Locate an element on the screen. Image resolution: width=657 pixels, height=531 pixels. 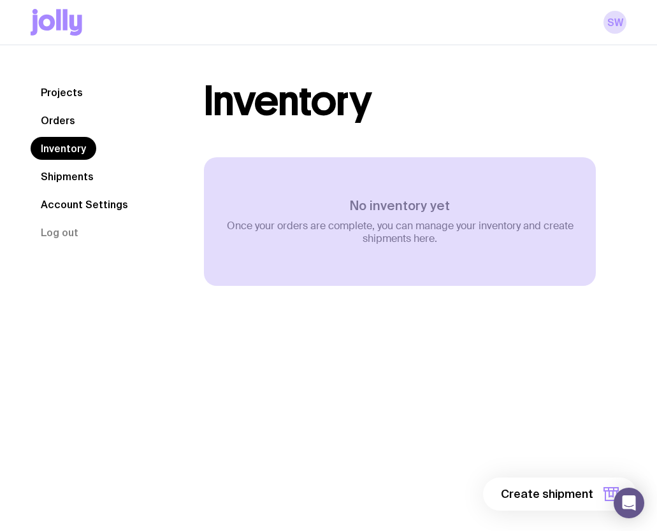
button: Create shipment is located at coordinates (559, 494).